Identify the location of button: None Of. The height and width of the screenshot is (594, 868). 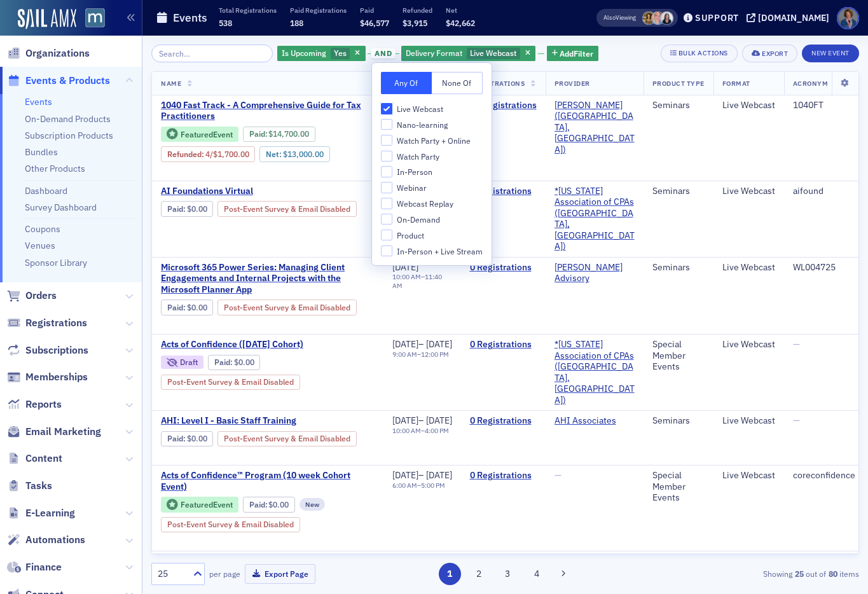
(457, 82).